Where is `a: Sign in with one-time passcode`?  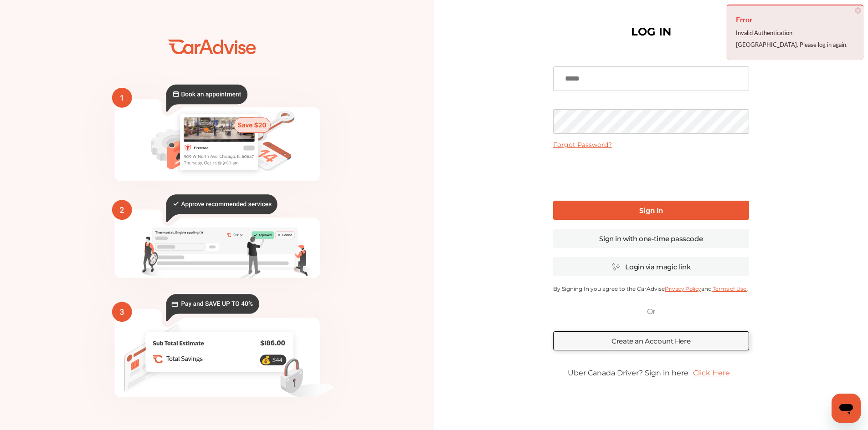
a: Sign in with one-time passcode is located at coordinates (651, 239).